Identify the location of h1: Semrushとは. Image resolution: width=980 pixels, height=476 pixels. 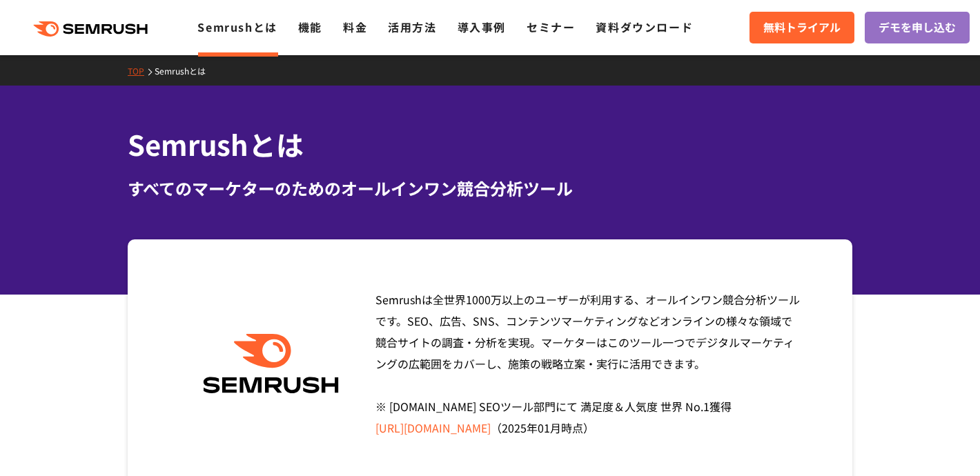
(490, 144).